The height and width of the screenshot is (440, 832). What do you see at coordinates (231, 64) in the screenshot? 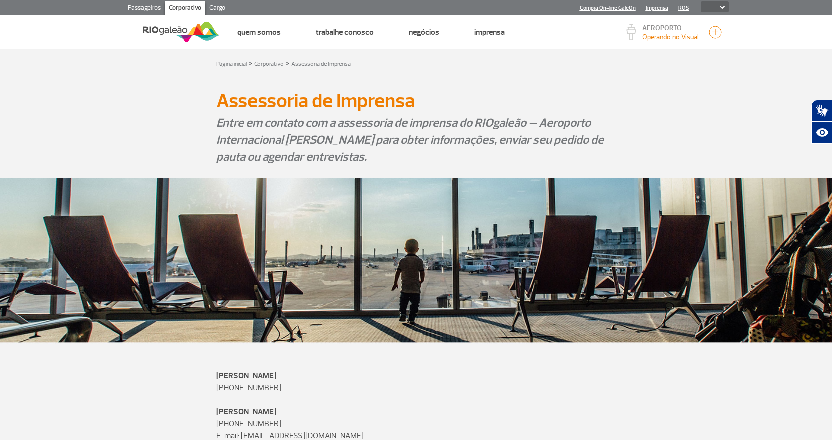
I see `a: Página inicial` at bounding box center [231, 64].